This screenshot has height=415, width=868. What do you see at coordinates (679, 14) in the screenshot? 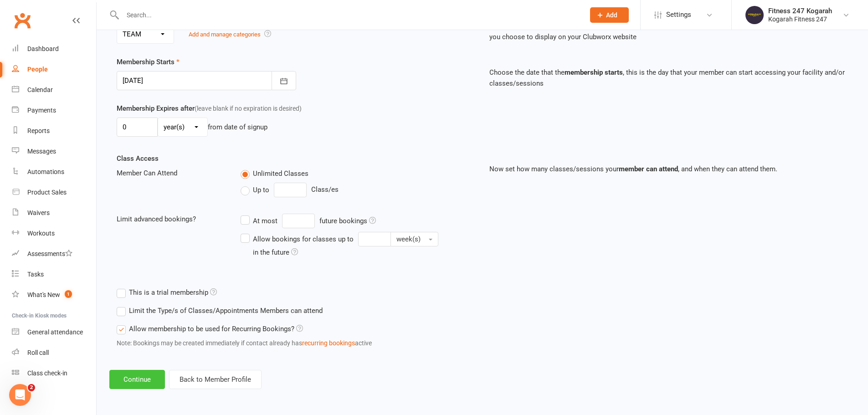
I see `span: Settings` at bounding box center [679, 14].